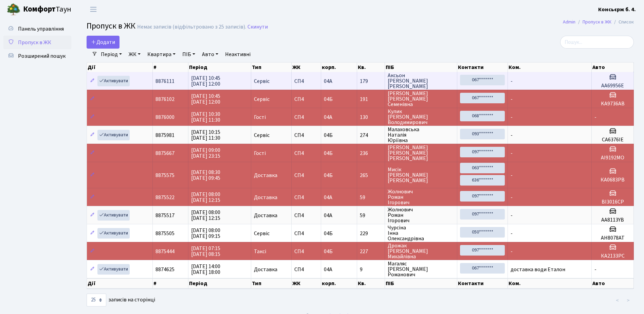 This screenshot has height=314, width=644. Describe the element at coordinates (371, 99) in the screenshot. I see `span: 191` at that location.